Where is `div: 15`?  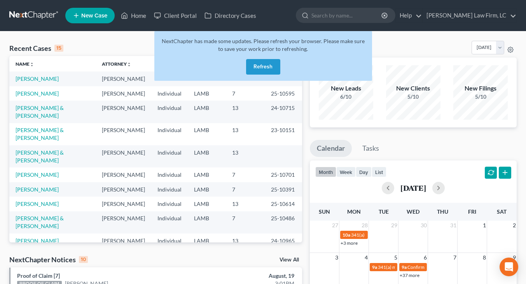 div: 15 is located at coordinates (59, 48).